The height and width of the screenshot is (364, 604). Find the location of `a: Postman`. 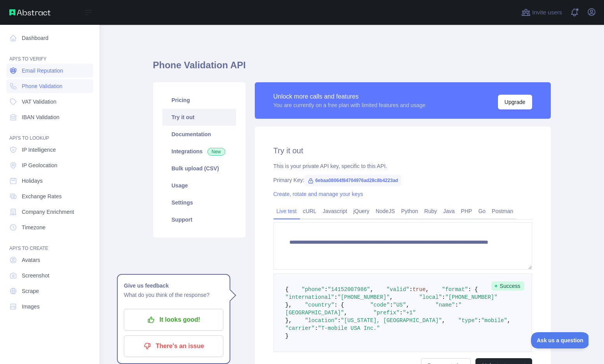

a: Postman is located at coordinates (502, 212).